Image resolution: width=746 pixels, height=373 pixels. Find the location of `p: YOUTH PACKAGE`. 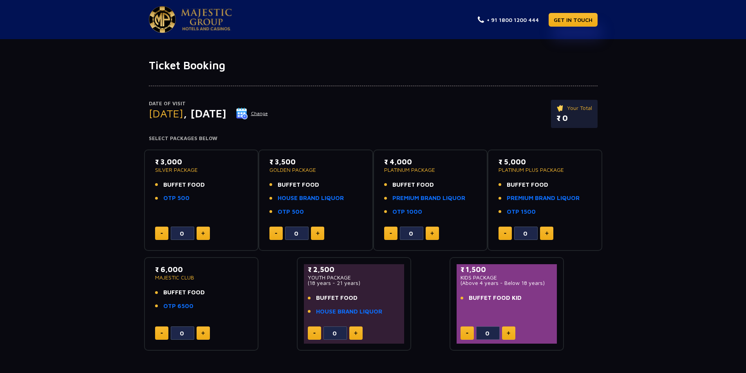

p: YOUTH PACKAGE is located at coordinates (354, 278).